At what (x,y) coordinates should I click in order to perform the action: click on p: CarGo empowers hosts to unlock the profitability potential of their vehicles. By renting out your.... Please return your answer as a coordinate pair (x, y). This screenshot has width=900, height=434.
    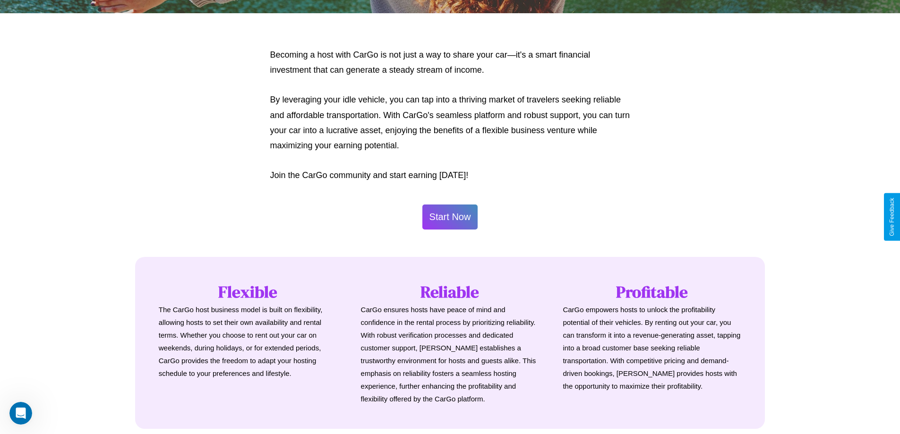
    Looking at the image, I should click on (652, 348).